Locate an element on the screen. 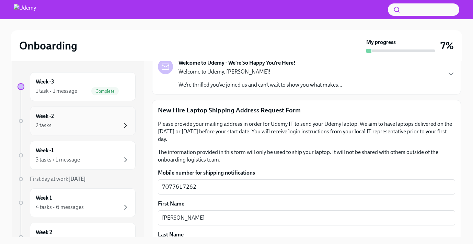 The image size is (473, 244). a: Week -22 tasks is located at coordinates (77, 121).